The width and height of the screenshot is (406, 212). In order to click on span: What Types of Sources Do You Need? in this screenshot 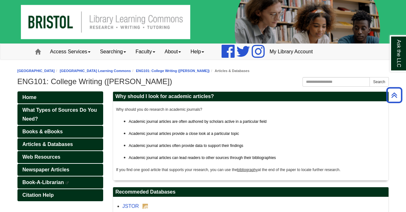, I will do `click(60, 114)`.